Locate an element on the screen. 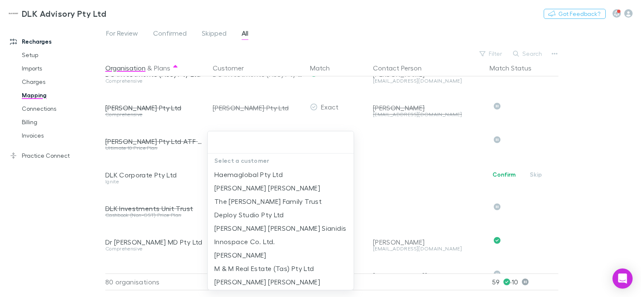 This screenshot has height=297, width=641. div: Open Intercom Messenger is located at coordinates (623, 279).